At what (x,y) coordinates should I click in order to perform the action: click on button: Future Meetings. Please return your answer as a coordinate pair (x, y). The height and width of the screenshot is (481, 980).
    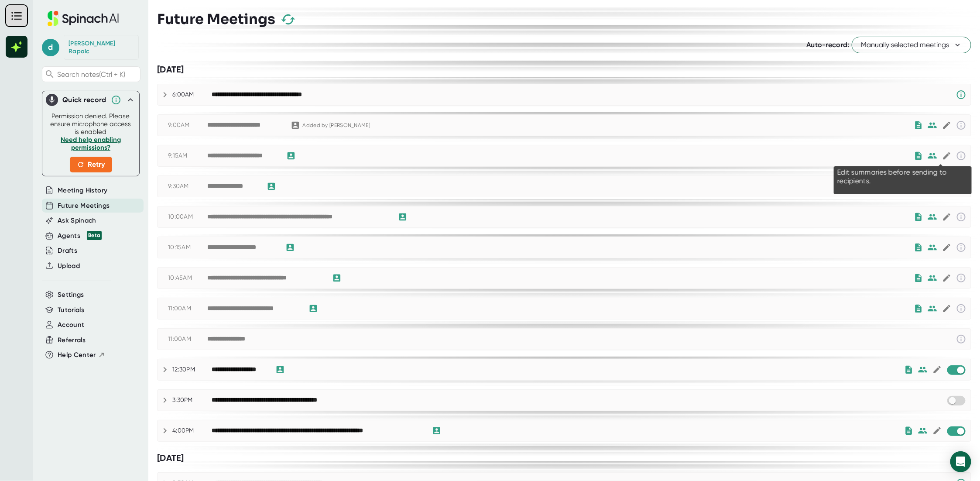
    Looking at the image, I should click on (83, 206).